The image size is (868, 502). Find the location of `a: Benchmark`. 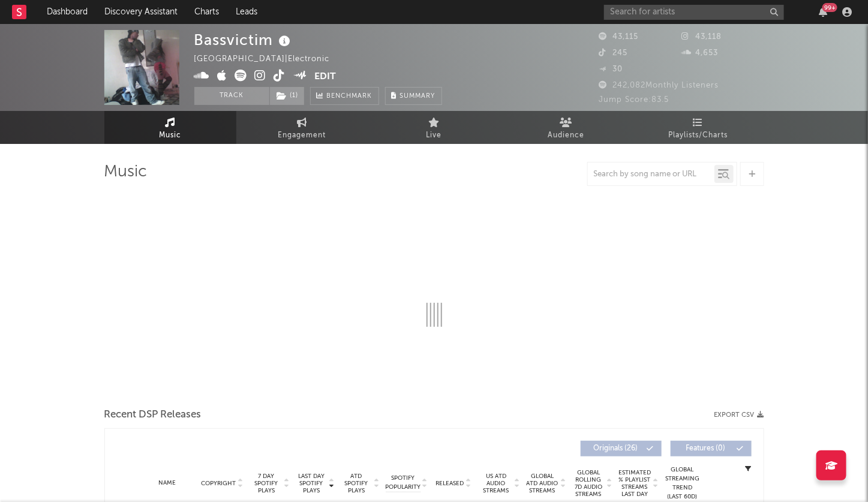

a: Benchmark is located at coordinates (345, 96).